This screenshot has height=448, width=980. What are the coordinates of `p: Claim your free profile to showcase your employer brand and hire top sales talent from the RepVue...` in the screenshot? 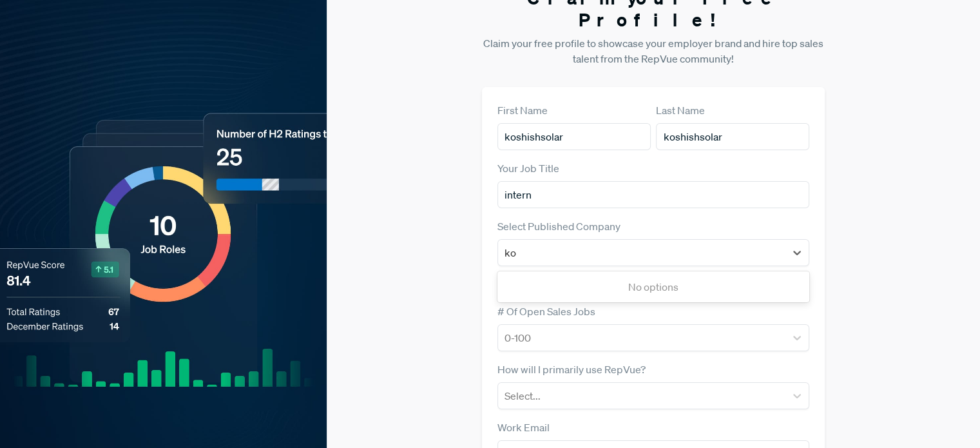 It's located at (653, 51).